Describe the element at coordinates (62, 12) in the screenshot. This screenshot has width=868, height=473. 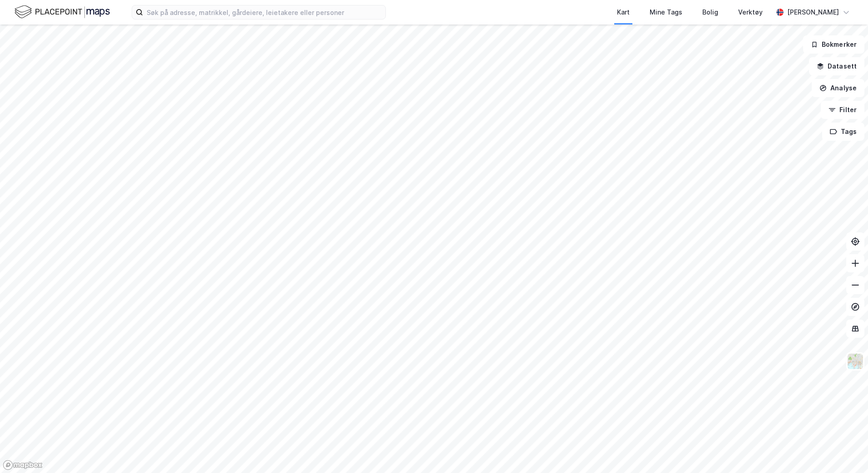
I see `img: logo.f888ab2527a4732fd821a326f86c7f29.svg` at that location.